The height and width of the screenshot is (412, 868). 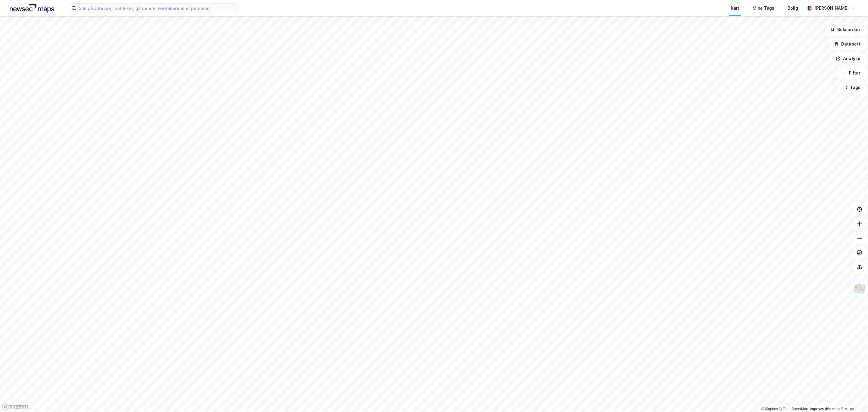 What do you see at coordinates (848, 44) in the screenshot?
I see `button: Datasett` at bounding box center [848, 44].